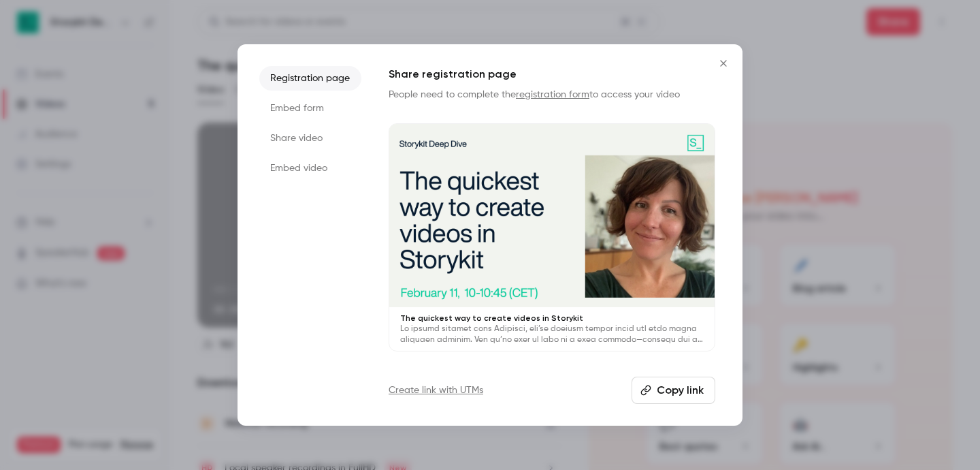 This screenshot has height=470, width=980. I want to click on li: Registration page, so click(311, 78).